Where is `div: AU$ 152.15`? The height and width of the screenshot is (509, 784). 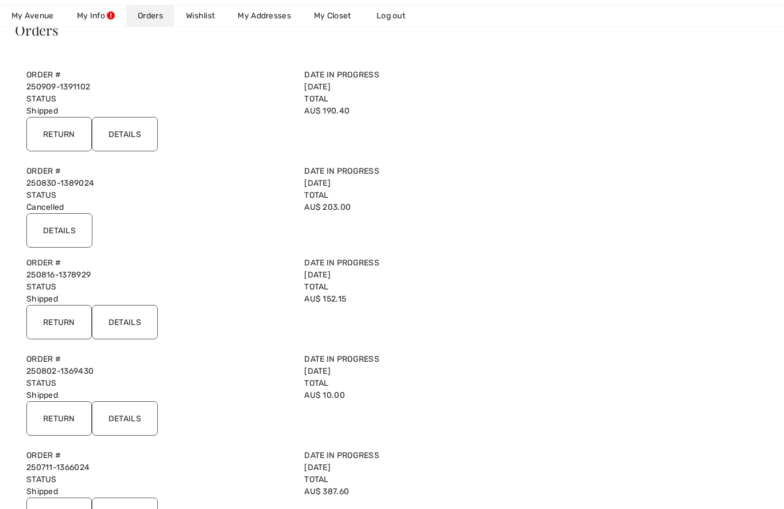 div: AU$ 152.15 is located at coordinates (436, 293).